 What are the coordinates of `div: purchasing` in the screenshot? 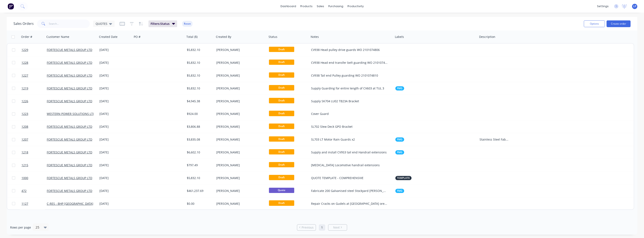 It's located at (336, 6).